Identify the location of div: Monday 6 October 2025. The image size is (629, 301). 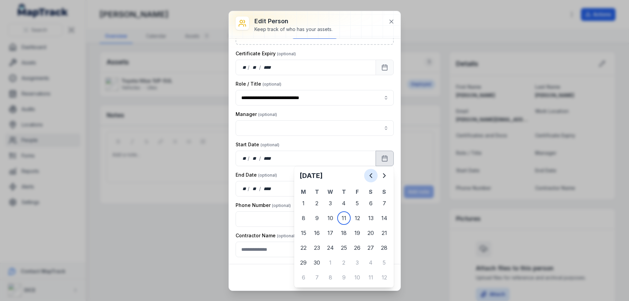
(304, 277).